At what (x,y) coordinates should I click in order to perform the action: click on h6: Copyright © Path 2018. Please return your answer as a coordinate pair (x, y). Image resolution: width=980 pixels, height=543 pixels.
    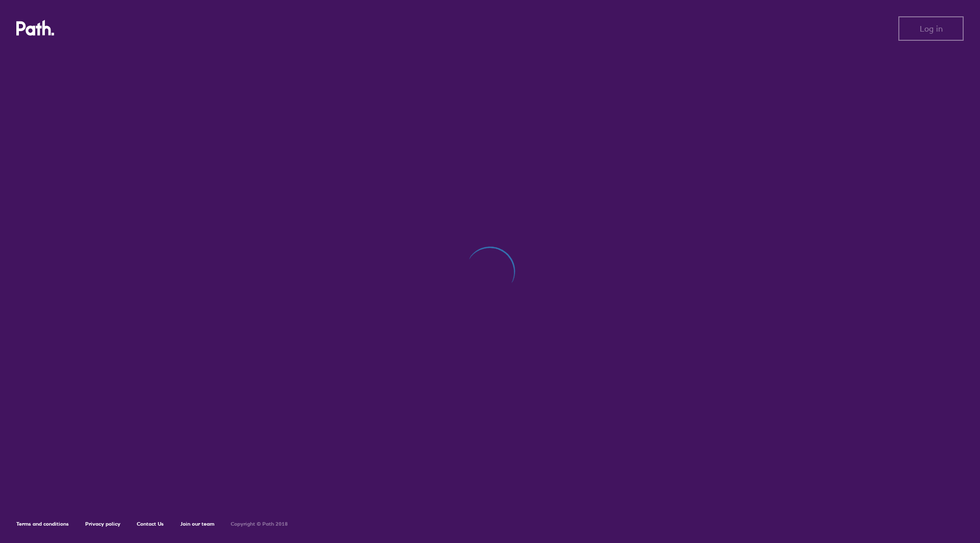
    Looking at the image, I should click on (259, 524).